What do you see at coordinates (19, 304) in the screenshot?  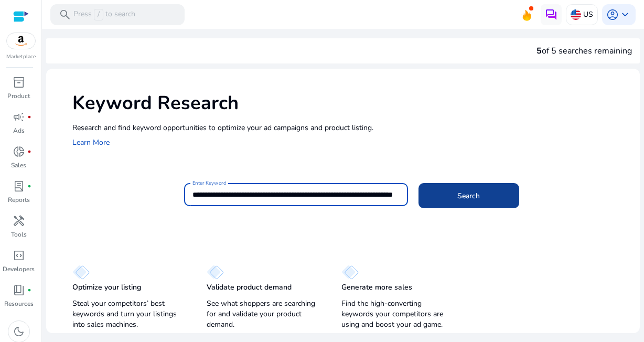 I see `p: Resources` at bounding box center [19, 304].